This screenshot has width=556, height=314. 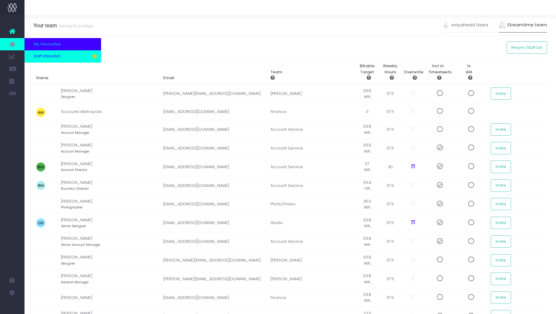 What do you see at coordinates (75, 25) in the screenshot?
I see `small: Settings & privileges` at bounding box center [75, 25].